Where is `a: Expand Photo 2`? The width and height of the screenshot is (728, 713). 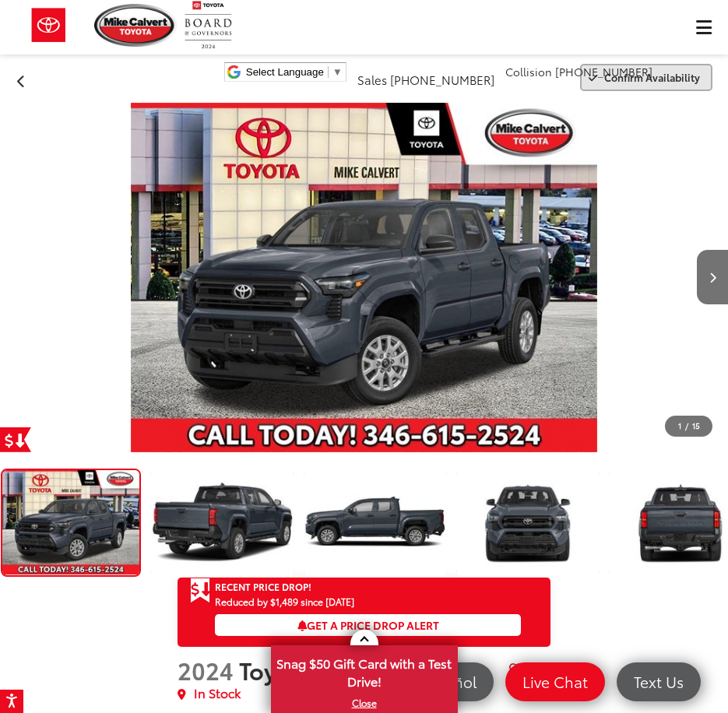 a: Expand Photo 2 is located at coordinates (375, 522).